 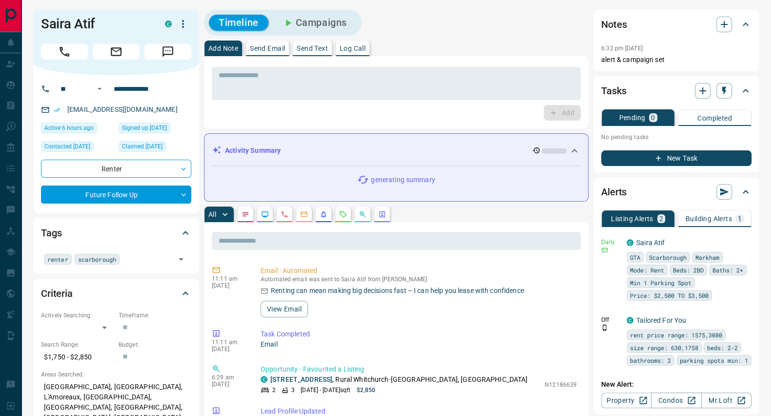 What do you see at coordinates (285, 214) in the screenshot?
I see `svg: Calls` at bounding box center [285, 214].